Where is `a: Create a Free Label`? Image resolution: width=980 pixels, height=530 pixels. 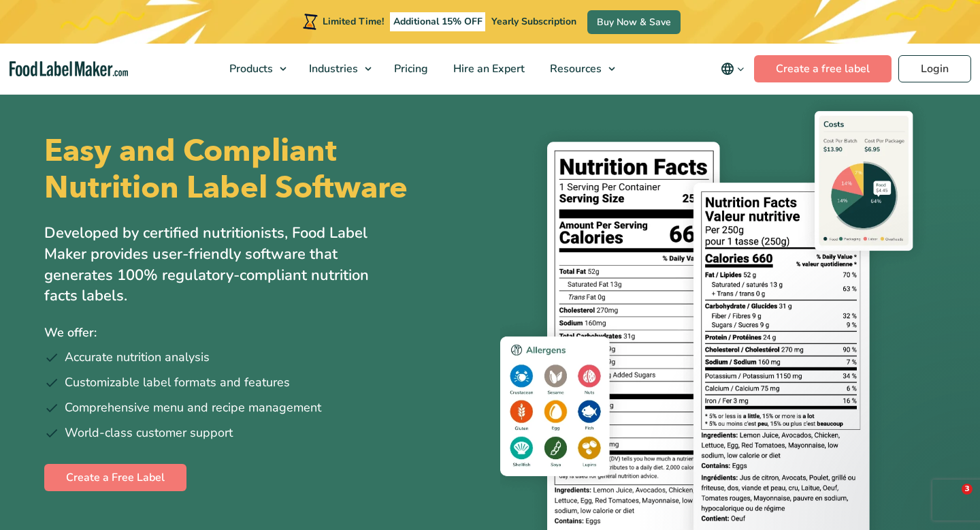
a: Create a Free Label is located at coordinates (115, 478).